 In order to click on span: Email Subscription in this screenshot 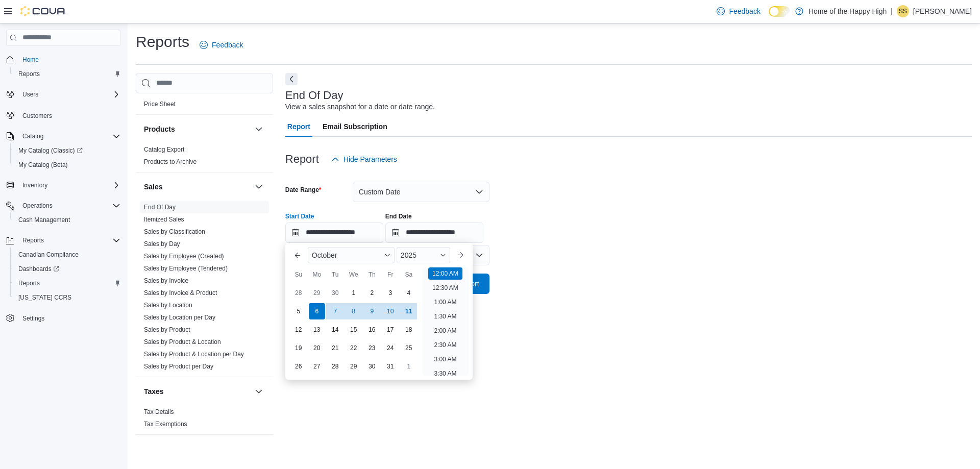, I will do `click(354, 126)`.